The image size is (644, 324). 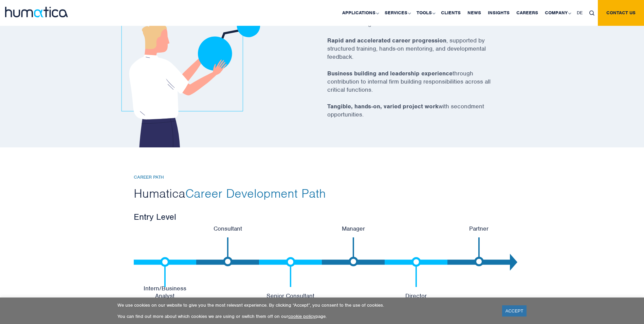 What do you see at coordinates (419, 115) in the screenshot?
I see `p: with secondment opportunities.` at bounding box center [419, 115].